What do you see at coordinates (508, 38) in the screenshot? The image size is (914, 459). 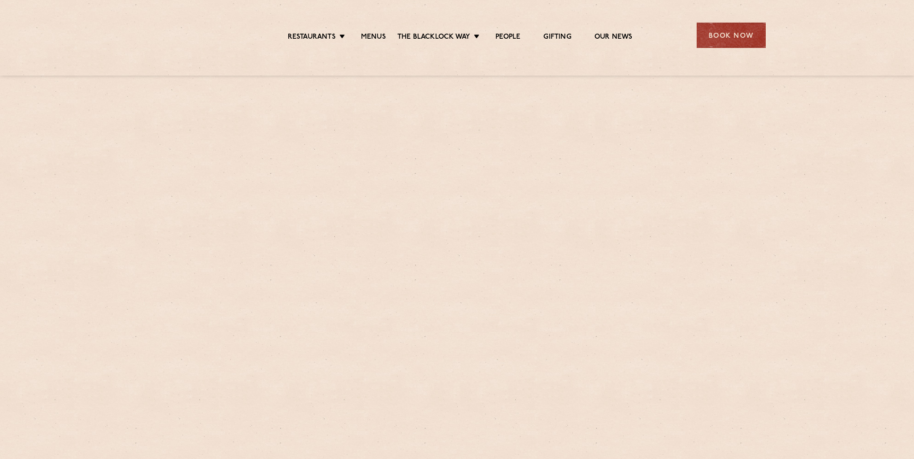 I see `a: People` at bounding box center [508, 38].